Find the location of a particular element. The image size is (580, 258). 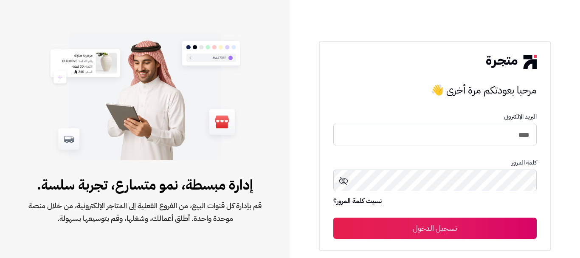

p: البريد الإلكترونى is located at coordinates (435, 117).